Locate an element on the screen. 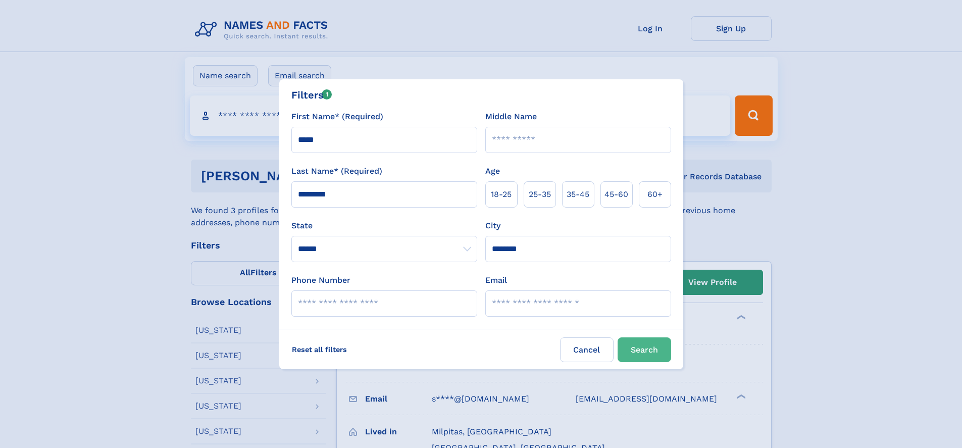  label: Phone Number is located at coordinates (321, 280).